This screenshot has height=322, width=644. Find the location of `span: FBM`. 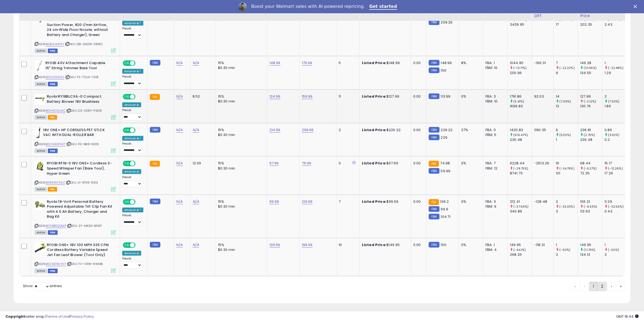

span: FBM is located at coordinates (53, 151).